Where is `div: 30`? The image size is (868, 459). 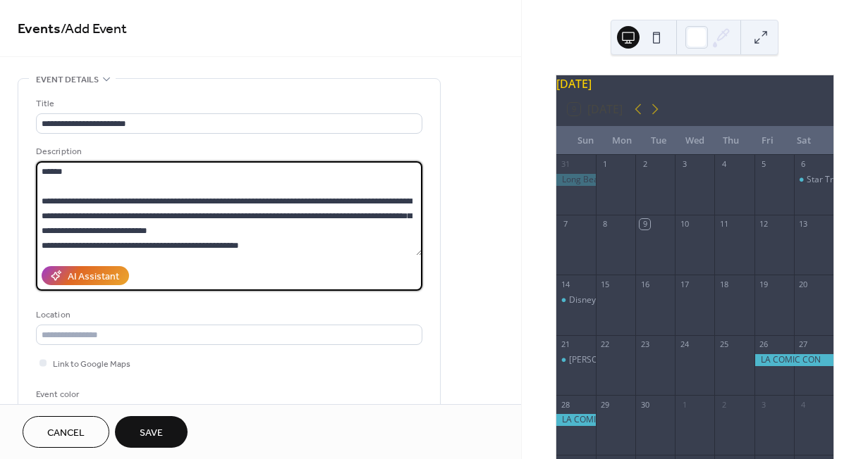 div: 30 is located at coordinates (645, 405).